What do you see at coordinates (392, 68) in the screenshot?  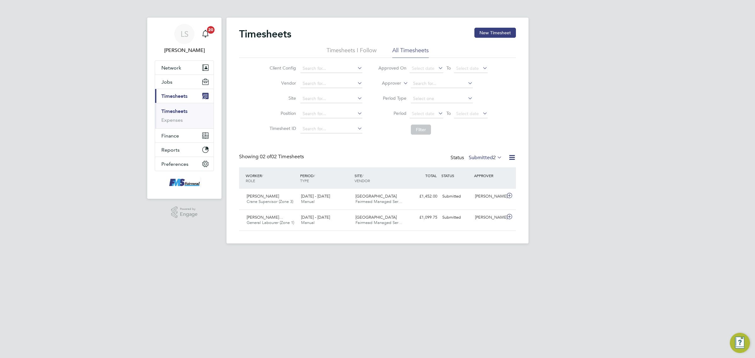 I see `label: Approved On` at bounding box center [392, 68].